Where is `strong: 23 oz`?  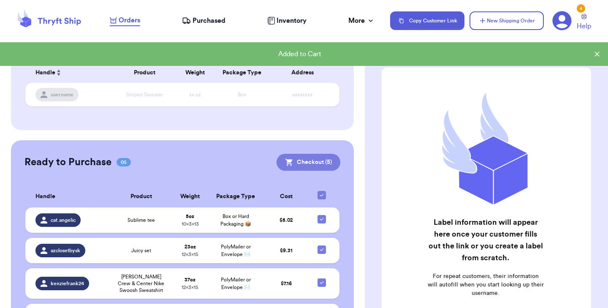 strong: 23 oz is located at coordinates (190, 247).